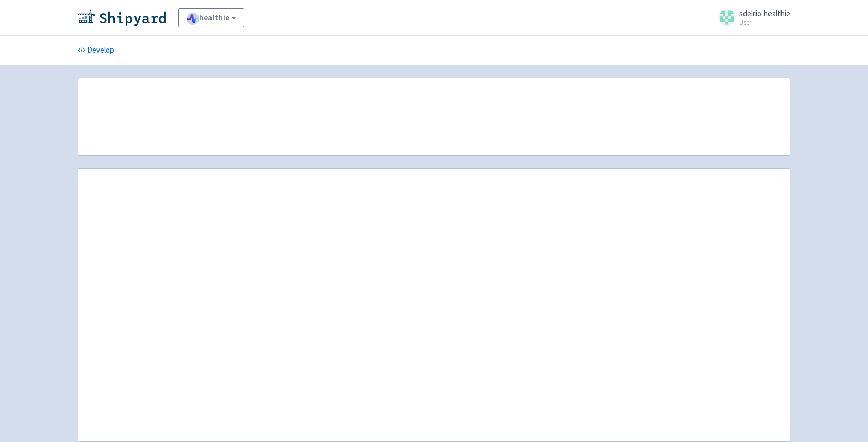 The width and height of the screenshot is (868, 442). What do you see at coordinates (121, 18) in the screenshot?
I see `img: Shipyard logo` at bounding box center [121, 18].